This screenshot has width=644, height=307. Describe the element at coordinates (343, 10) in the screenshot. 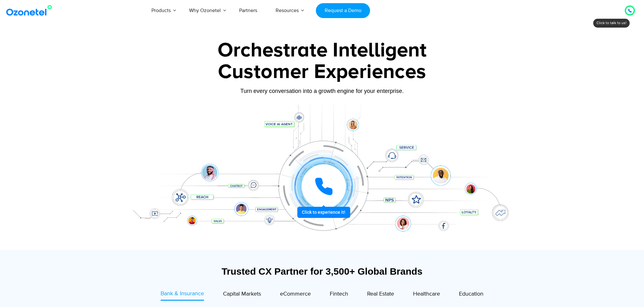

I see `a: Request a Demo` at that location.